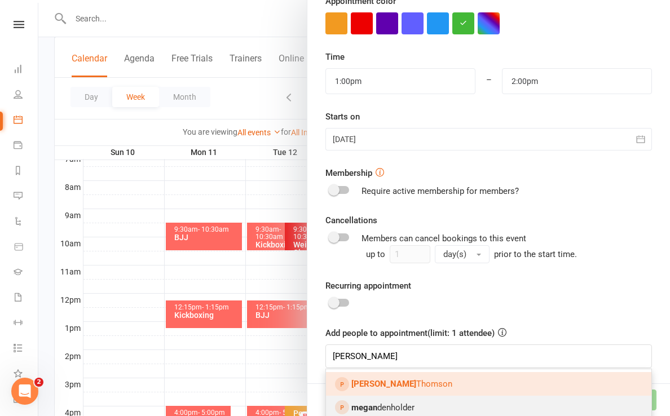 The image size is (670, 416). Describe the element at coordinates (26, 70) in the screenshot. I see `a: Dashboard` at that location.